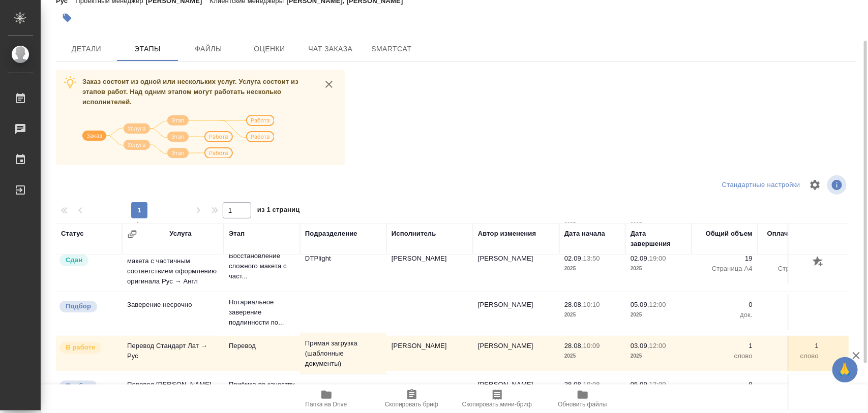 The image size is (868, 413). I want to click on p: 19:00, so click(658, 258).